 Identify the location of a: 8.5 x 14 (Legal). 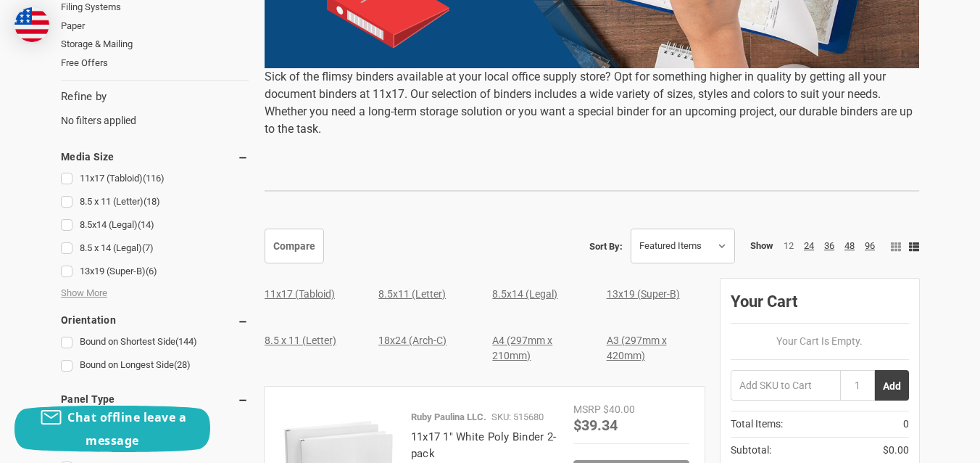
(154, 248).